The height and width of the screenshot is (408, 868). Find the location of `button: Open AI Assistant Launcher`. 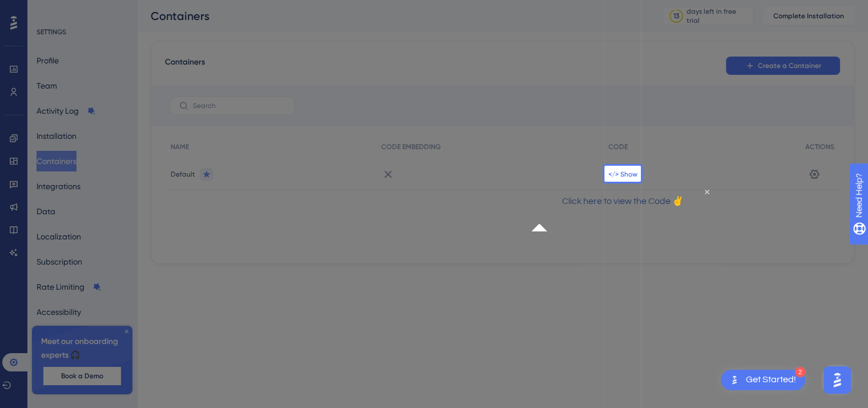

button: Open AI Assistant Launcher is located at coordinates (18, 18).